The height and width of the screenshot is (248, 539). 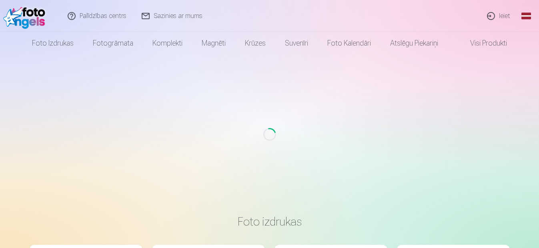 What do you see at coordinates (214, 43) in the screenshot?
I see `a: Magnēti` at bounding box center [214, 43].